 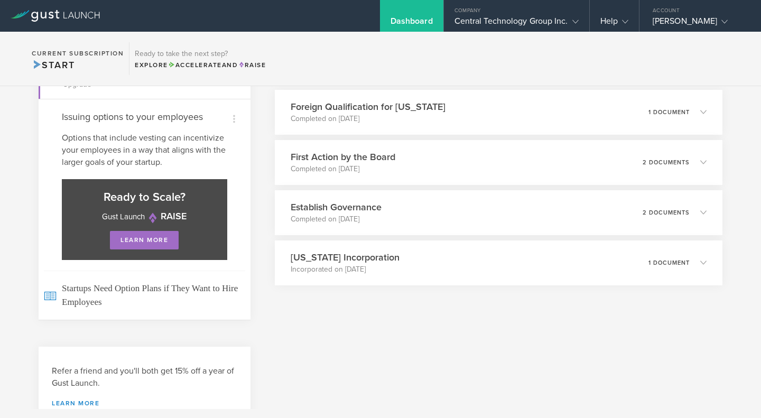 I want to click on h3: Ready to Scale?, so click(x=144, y=197).